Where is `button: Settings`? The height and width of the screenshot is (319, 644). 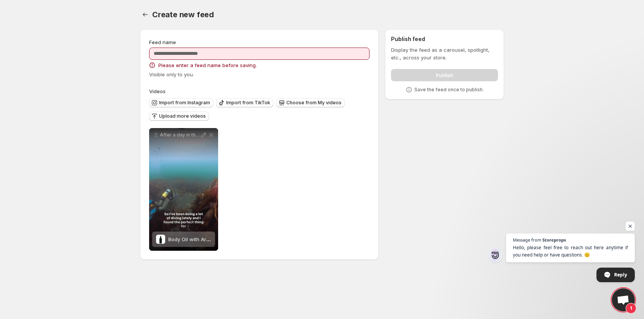
button: Settings is located at coordinates (145, 15).